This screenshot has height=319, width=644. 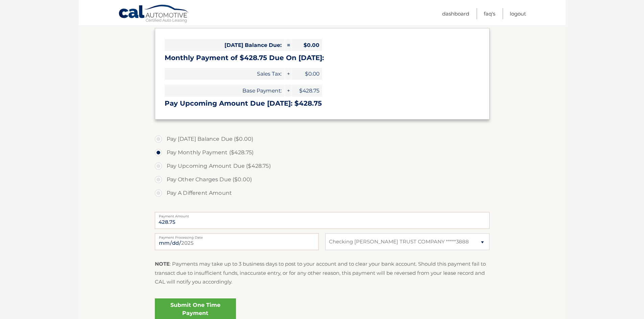 What do you see at coordinates (322, 220) in the screenshot?
I see `input: Payment Amount` at bounding box center [322, 220].